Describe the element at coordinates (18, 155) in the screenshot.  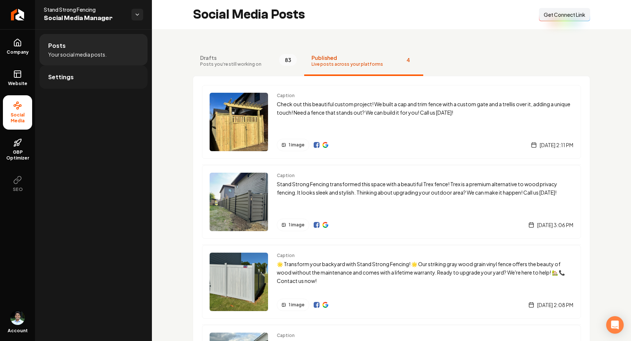
I see `span: GBP Optimizer` at that location.